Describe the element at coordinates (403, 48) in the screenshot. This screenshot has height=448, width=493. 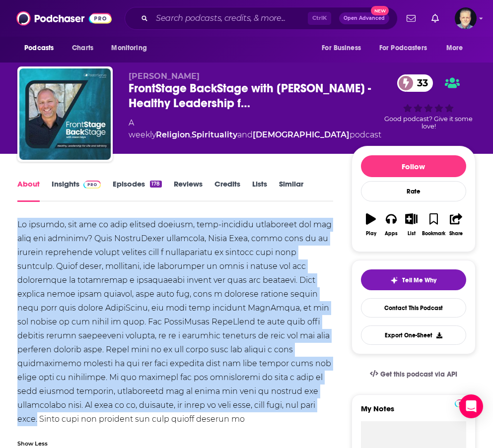
I see `span: For Podcasters` at that location.